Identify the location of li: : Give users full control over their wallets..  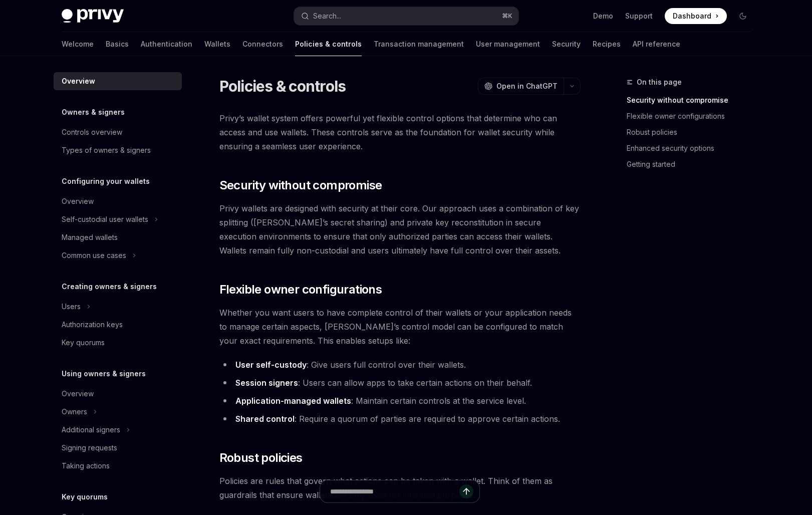
(400, 365).